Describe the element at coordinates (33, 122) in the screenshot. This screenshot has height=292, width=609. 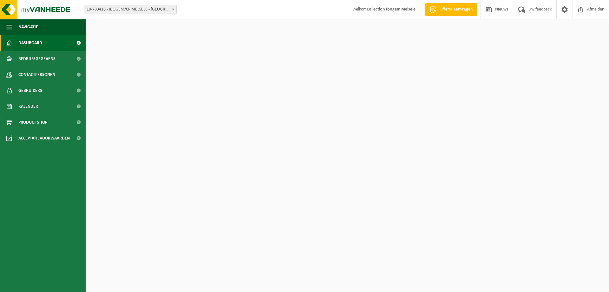
I see `span: Product Shop` at that location.